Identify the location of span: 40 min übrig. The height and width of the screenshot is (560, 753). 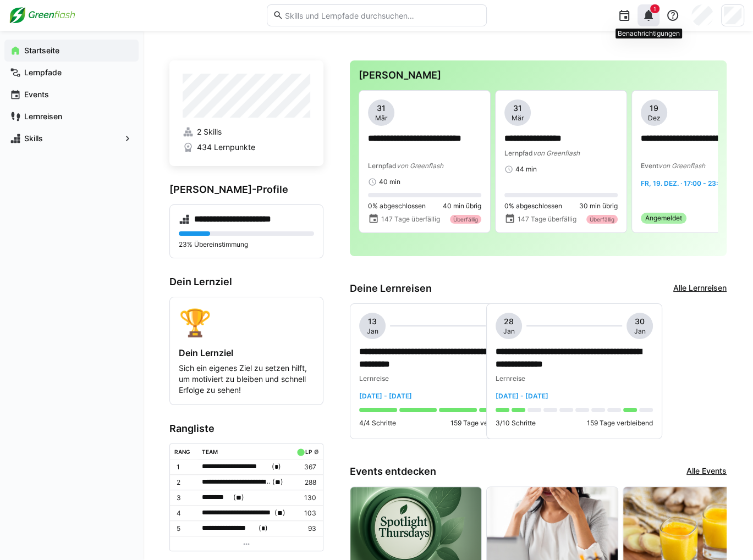
(462, 207).